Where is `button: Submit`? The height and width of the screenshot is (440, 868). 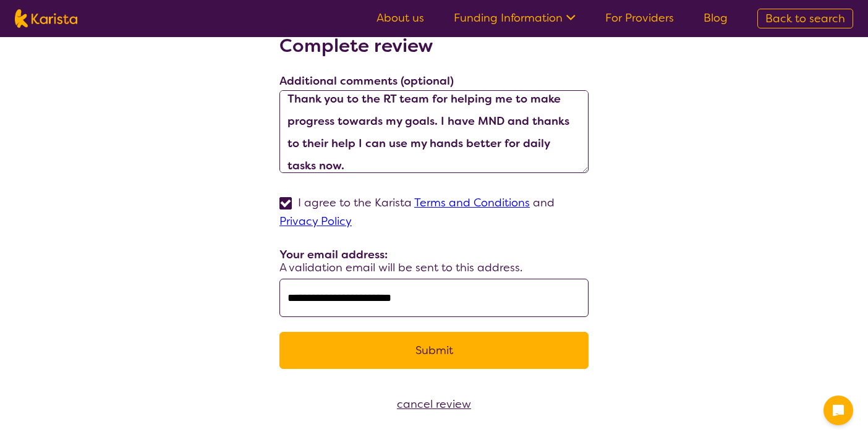 button: Submit is located at coordinates (434, 350).